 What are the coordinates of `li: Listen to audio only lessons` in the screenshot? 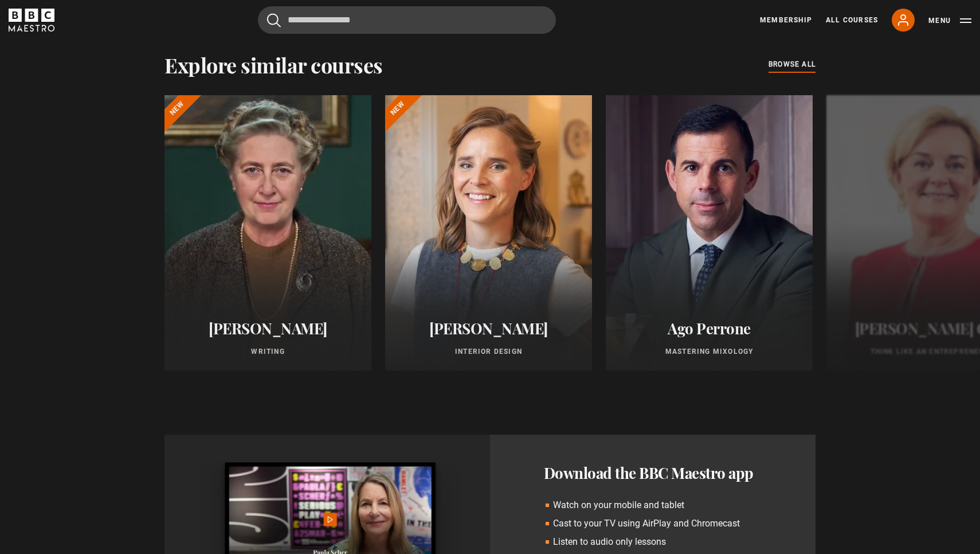 It's located at (653, 542).